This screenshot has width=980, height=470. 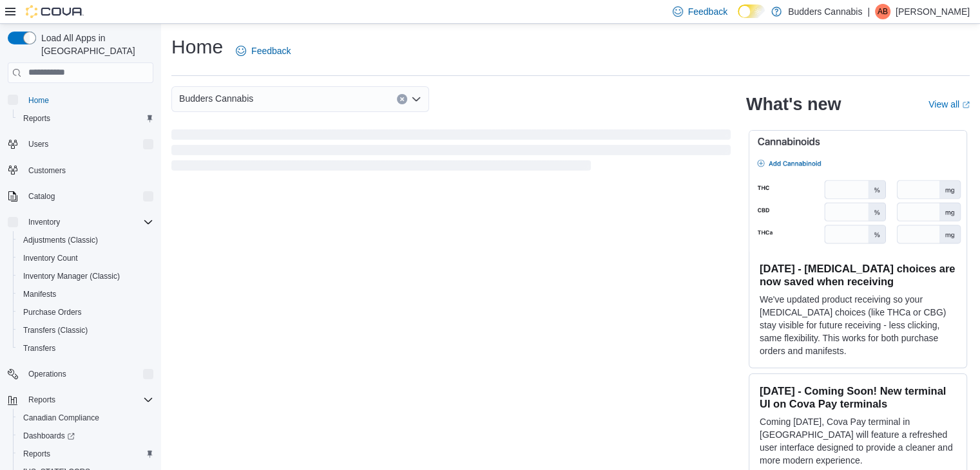 I want to click on button: Purchase Orders, so click(x=86, y=312).